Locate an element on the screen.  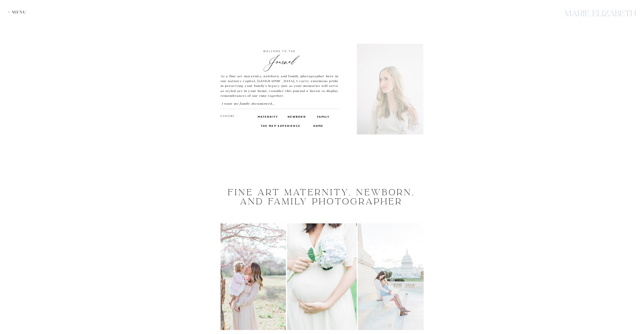
h2: explore is located at coordinates (228, 117).